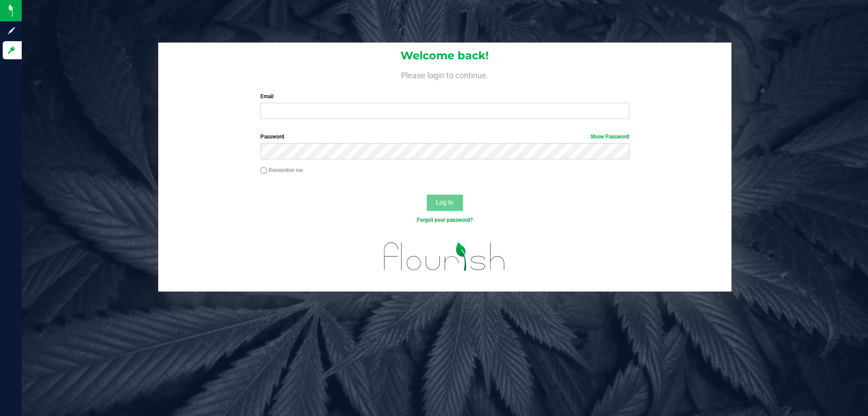 Image resolution: width=868 pixels, height=416 pixels. Describe the element at coordinates (272, 137) in the screenshot. I see `span: Password` at that location.